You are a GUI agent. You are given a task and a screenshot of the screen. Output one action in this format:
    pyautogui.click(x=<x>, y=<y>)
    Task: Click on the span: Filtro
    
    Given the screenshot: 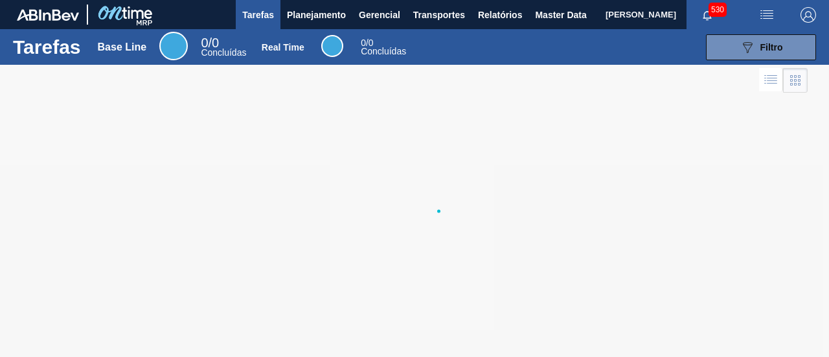 What is the action you would take?
    pyautogui.click(x=771, y=47)
    